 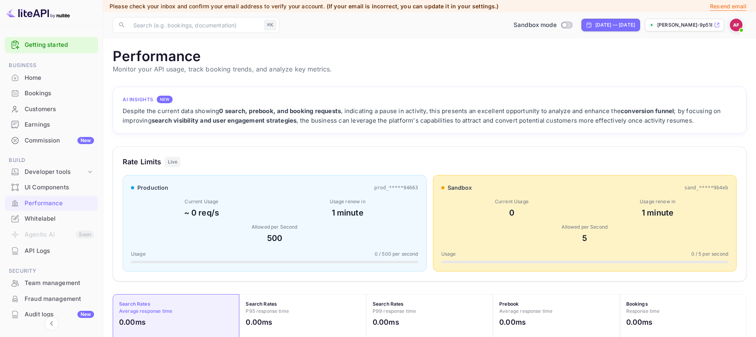 What do you see at coordinates (509, 304) in the screenshot?
I see `strong: Prebook` at bounding box center [509, 304].